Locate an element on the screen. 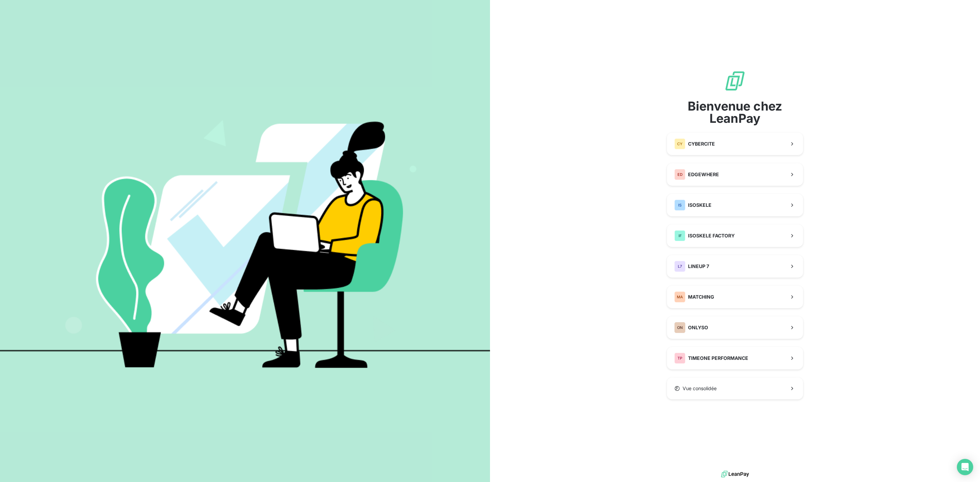 The image size is (980, 482). div: Open Intercom Messenger is located at coordinates (965, 468).